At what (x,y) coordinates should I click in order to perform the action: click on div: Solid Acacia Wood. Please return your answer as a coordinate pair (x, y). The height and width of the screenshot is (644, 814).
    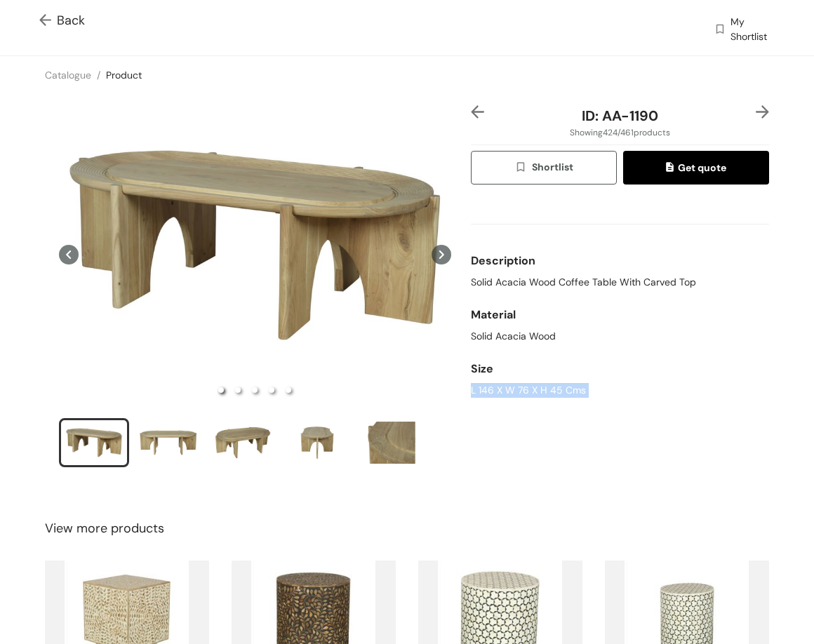
    Looking at the image, I should click on (620, 336).